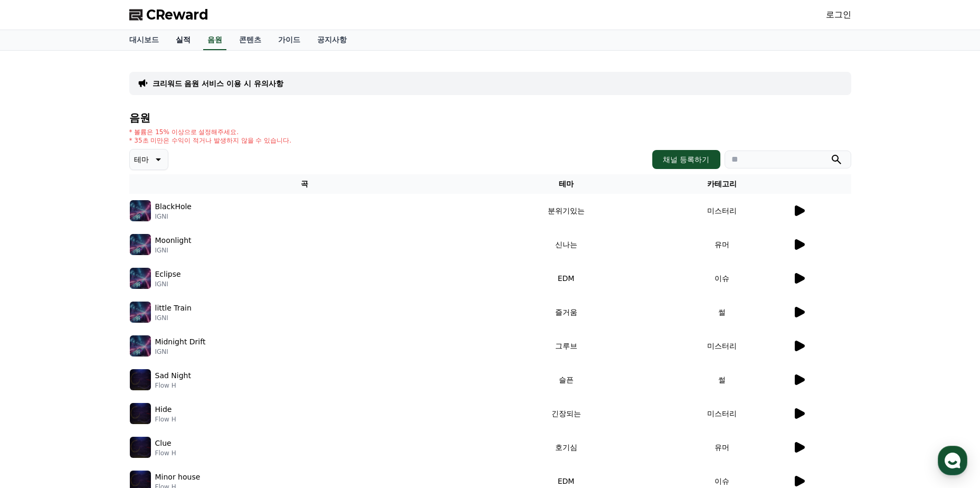 The image size is (980, 488). I want to click on span: CReward, so click(178, 15).